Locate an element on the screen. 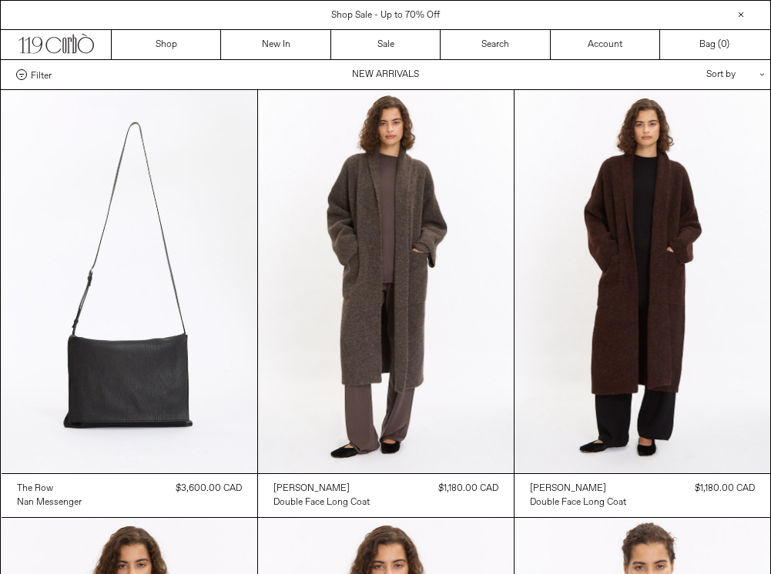 Image resolution: width=771 pixels, height=574 pixels. a: Account is located at coordinates (605, 45).